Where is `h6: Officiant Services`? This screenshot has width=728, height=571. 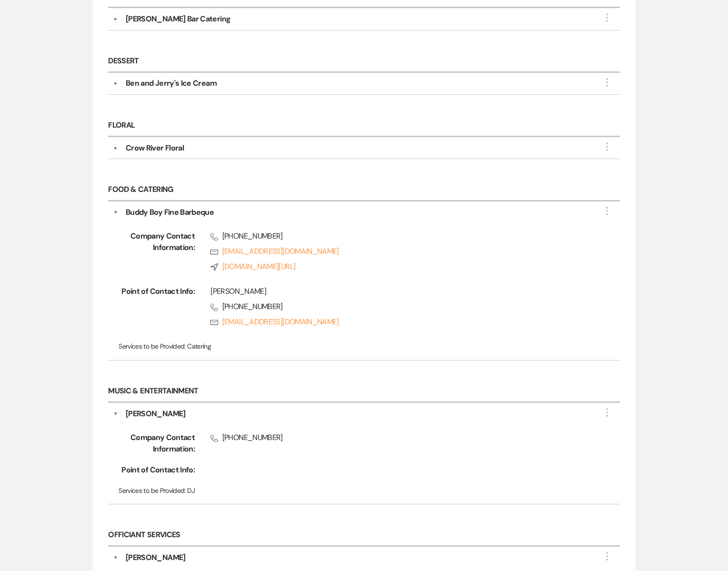 h6: Officiant Services is located at coordinates (364, 536).